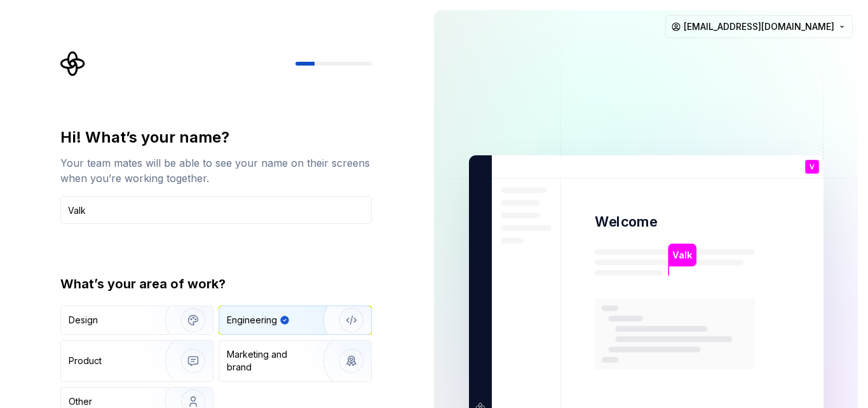  Describe the element at coordinates (812, 167) in the screenshot. I see `p: V` at that location.